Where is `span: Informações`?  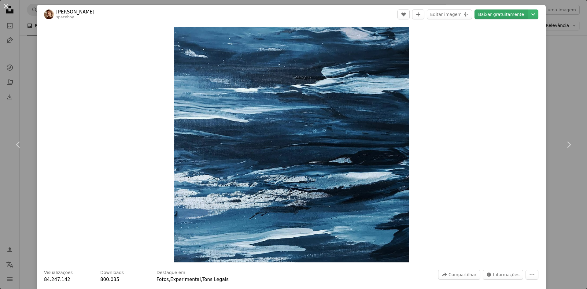 span: Informações is located at coordinates (506, 274).